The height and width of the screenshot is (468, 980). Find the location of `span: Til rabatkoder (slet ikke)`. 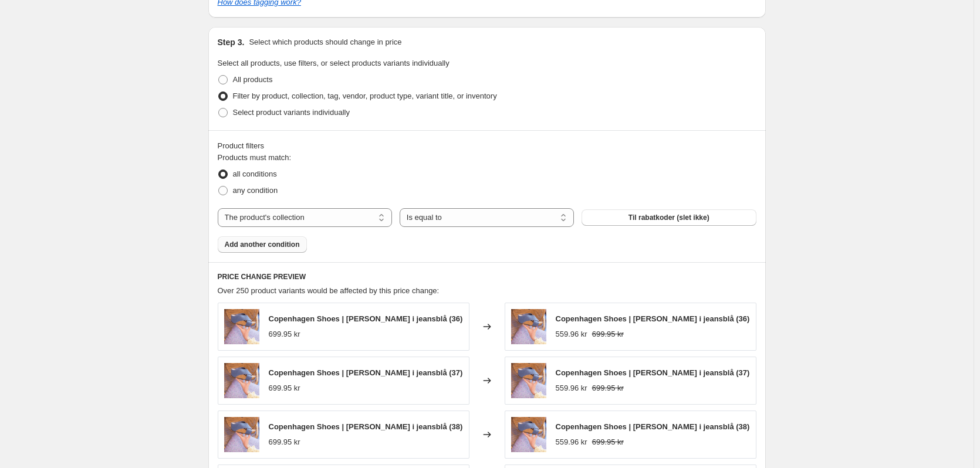

span: Til rabatkoder (slet ikke) is located at coordinates (669, 218).